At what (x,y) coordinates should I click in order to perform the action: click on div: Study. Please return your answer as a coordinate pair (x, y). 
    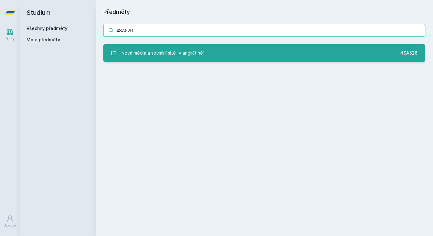
    Looking at the image, I should click on (10, 39).